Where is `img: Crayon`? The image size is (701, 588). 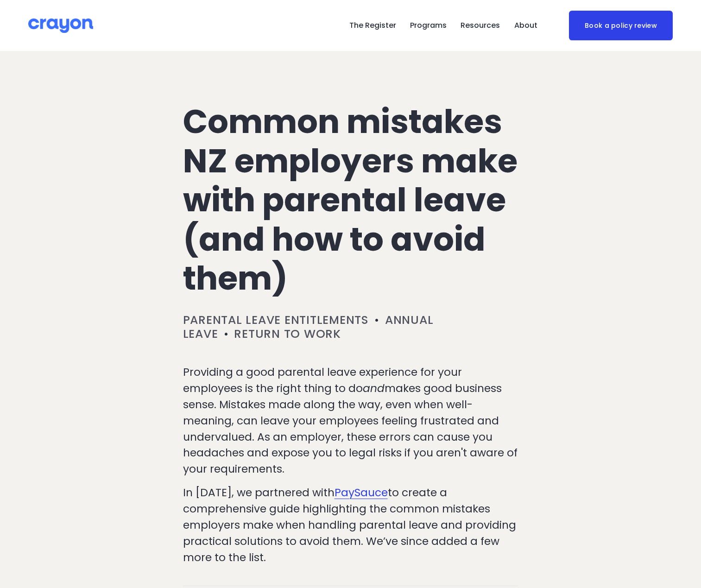
img: Crayon is located at coordinates (61, 25).